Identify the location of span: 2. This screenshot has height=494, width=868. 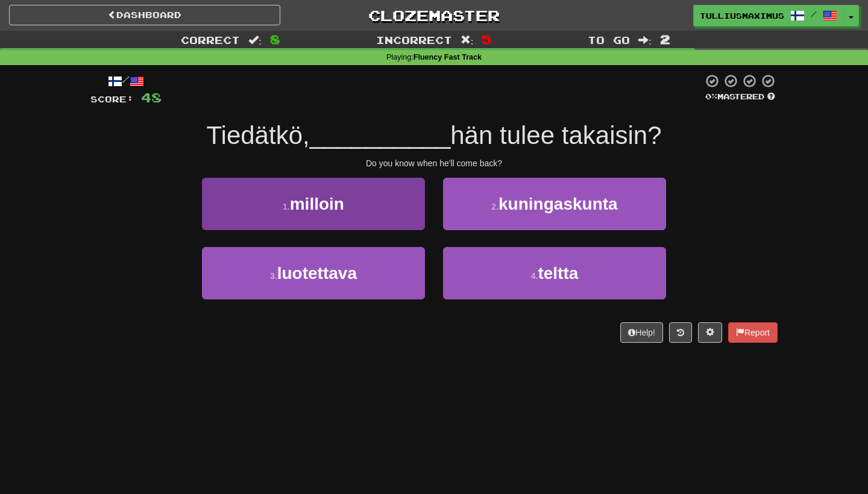
(664, 39).